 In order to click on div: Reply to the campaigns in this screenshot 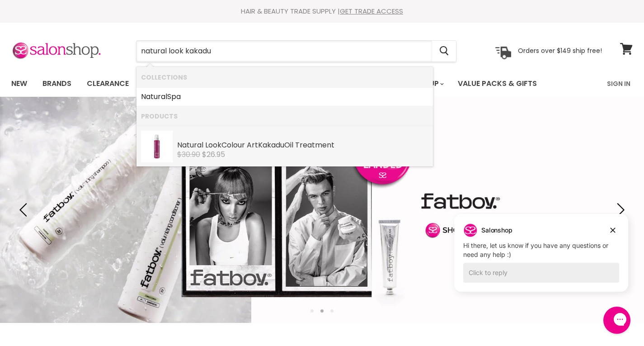, I will do `click(94, 60)`.